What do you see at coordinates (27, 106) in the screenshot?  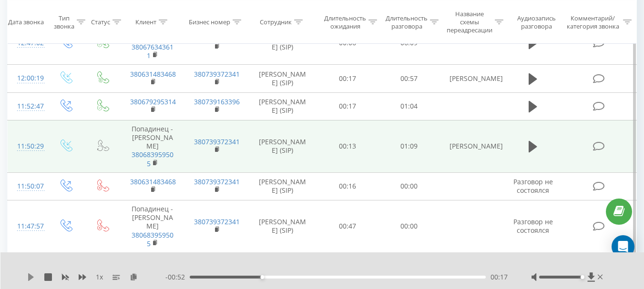 I see `div: 11:52:47` at bounding box center [27, 106].